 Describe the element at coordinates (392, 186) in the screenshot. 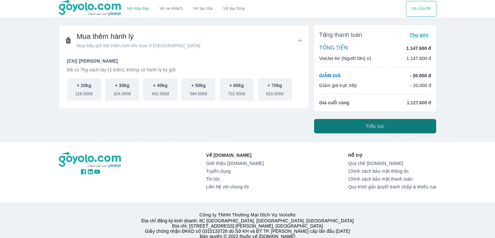

I see `a: Quy trình giải quyết tranh chấp & khiếu nại` at that location.